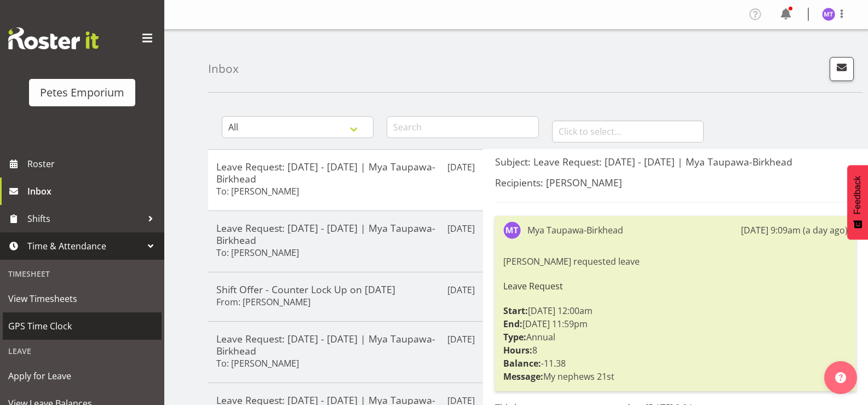 The width and height of the screenshot is (868, 405). What do you see at coordinates (517, 350) in the screenshot?
I see `strong: Hours:` at bounding box center [517, 350].